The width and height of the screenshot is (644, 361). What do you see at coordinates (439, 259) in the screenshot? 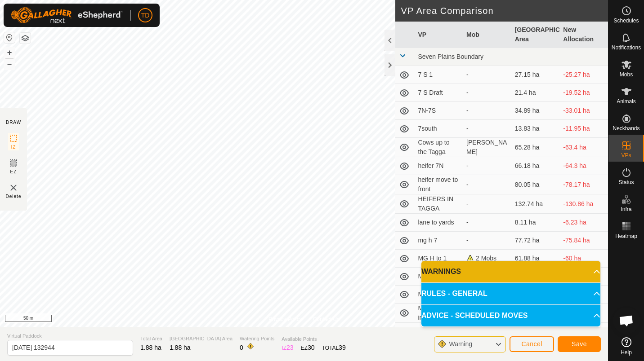
I see `td: MG H to 1` at bounding box center [439, 259].